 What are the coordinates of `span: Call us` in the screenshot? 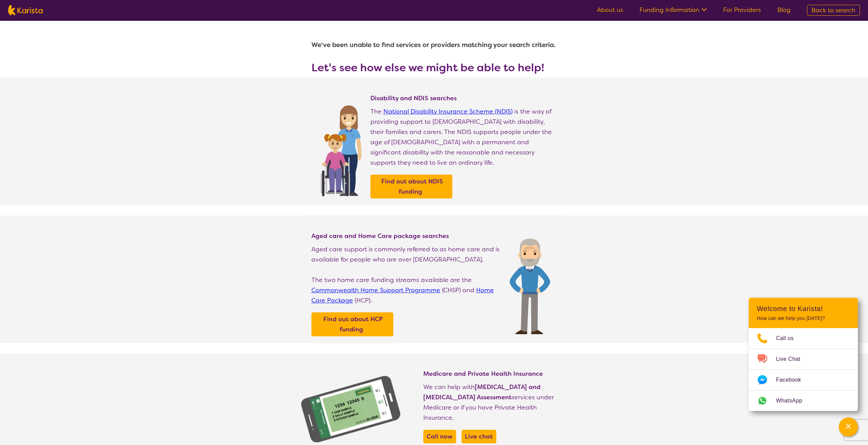 It's located at (788, 339).